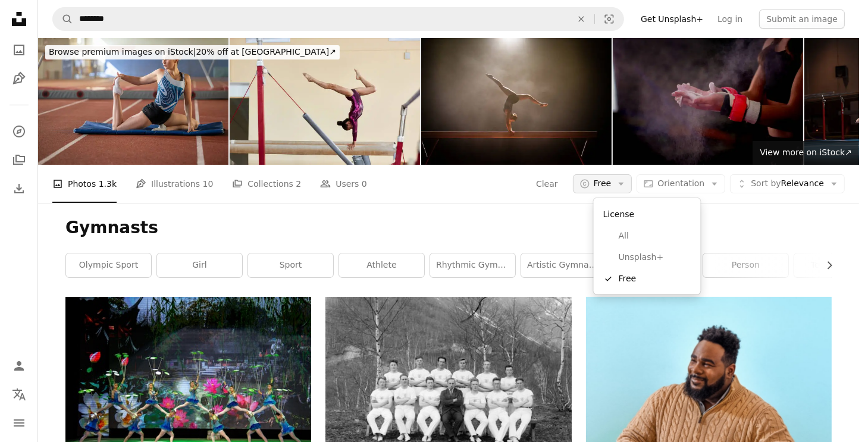  What do you see at coordinates (603, 184) in the screenshot?
I see `button: Free` at bounding box center [603, 184].